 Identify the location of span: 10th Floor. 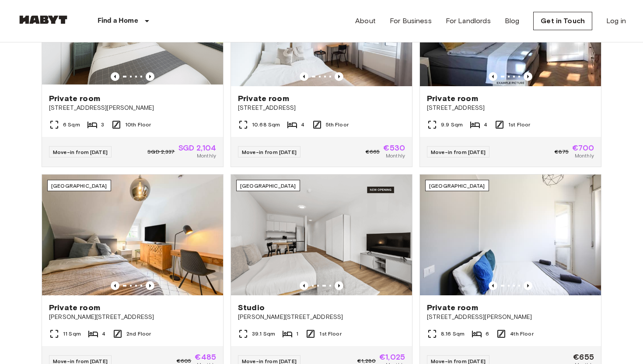
(139, 124).